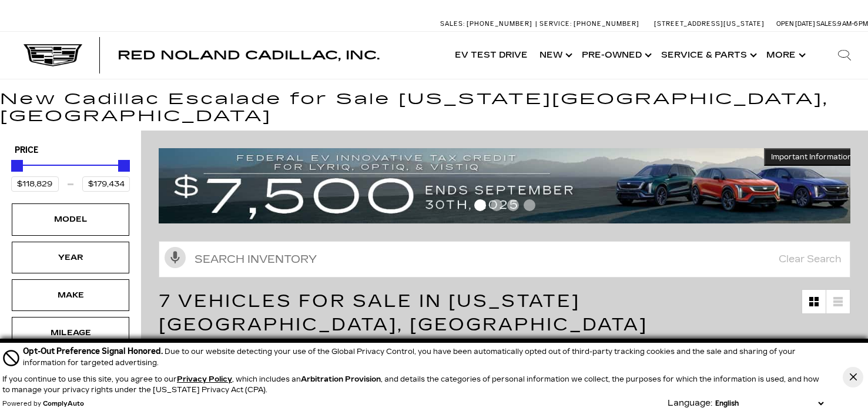 The image size is (868, 411). I want to click on span: Go to slide 1, so click(480, 205).